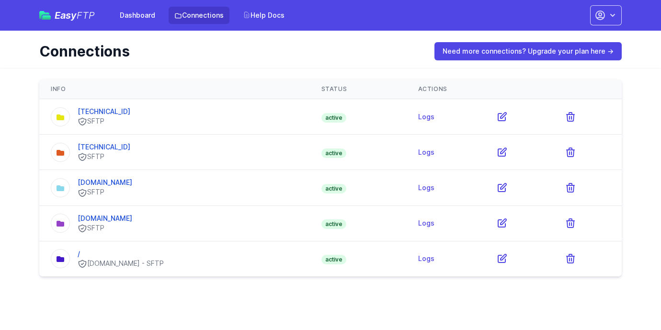 This screenshot has height=330, width=661. I want to click on th: Actions, so click(514, 89).